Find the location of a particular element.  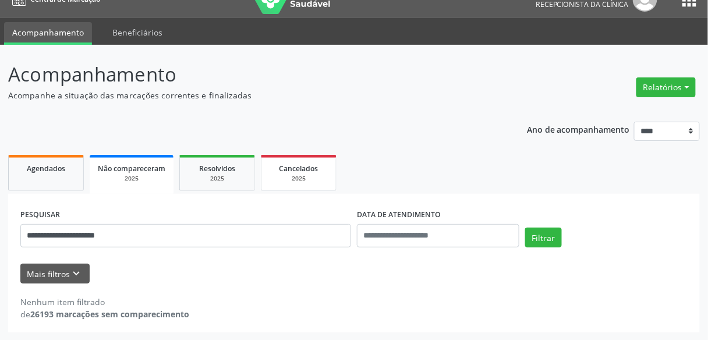

a: Beneficiários is located at coordinates (137, 32).